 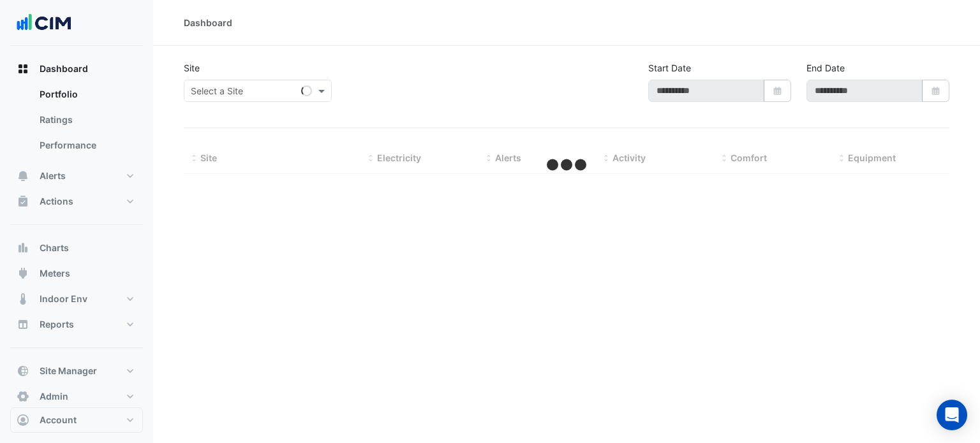 What do you see at coordinates (76, 248) in the screenshot?
I see `button: Charts` at bounding box center [76, 248].